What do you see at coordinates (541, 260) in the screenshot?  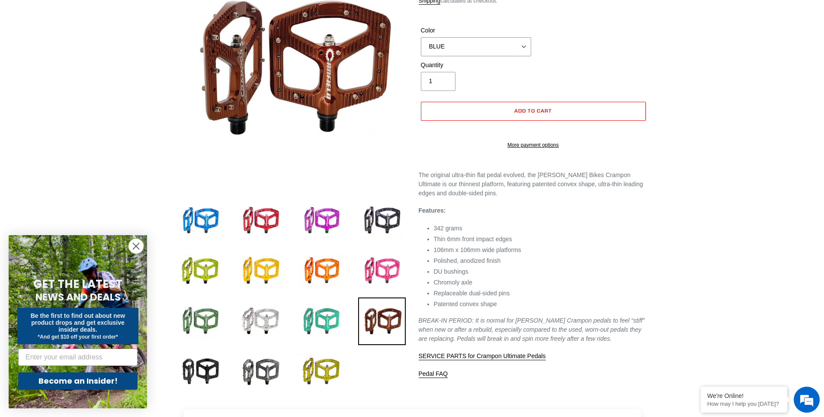 I see `li: Polished, anodized finish` at bounding box center [541, 260].